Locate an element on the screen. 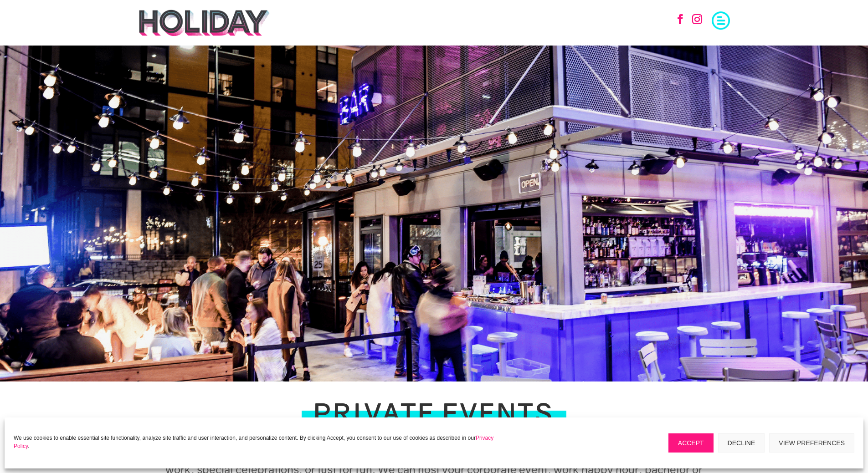 The width and height of the screenshot is (868, 473). img: holiday-logo-black is located at coordinates (204, 23).